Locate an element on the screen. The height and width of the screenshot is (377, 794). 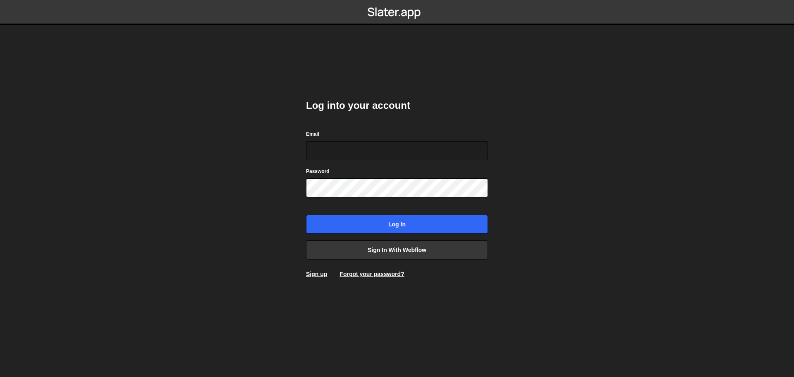
label: Email is located at coordinates (313, 134).